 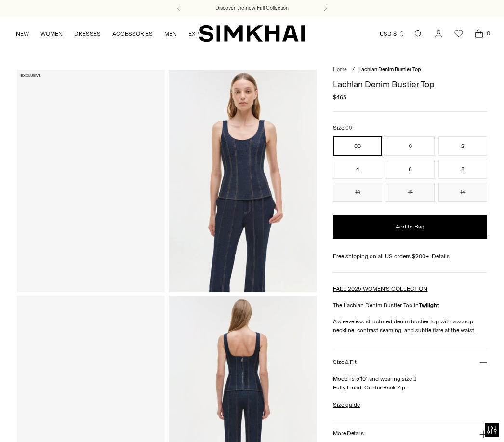 What do you see at coordinates (345, 362) in the screenshot?
I see `h3: Size & Fit` at bounding box center [345, 362].